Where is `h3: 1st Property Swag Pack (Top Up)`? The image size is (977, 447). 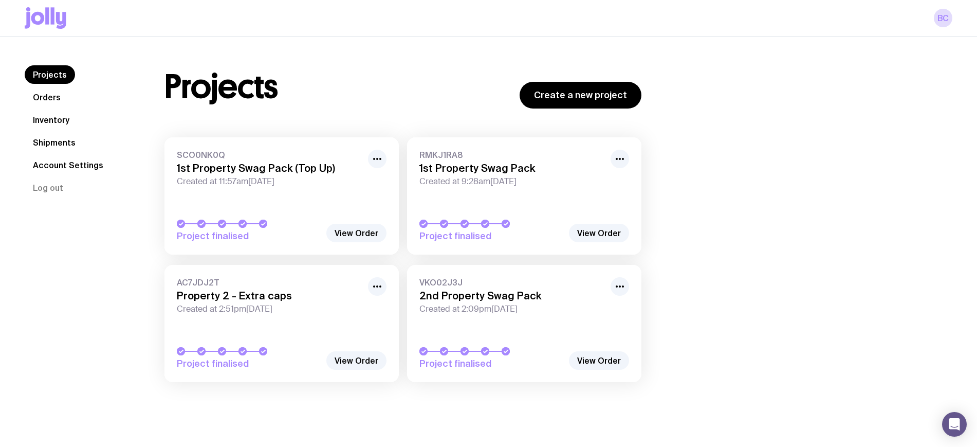
h3: 1st Property Swag Pack (Top Up) is located at coordinates (269, 168).